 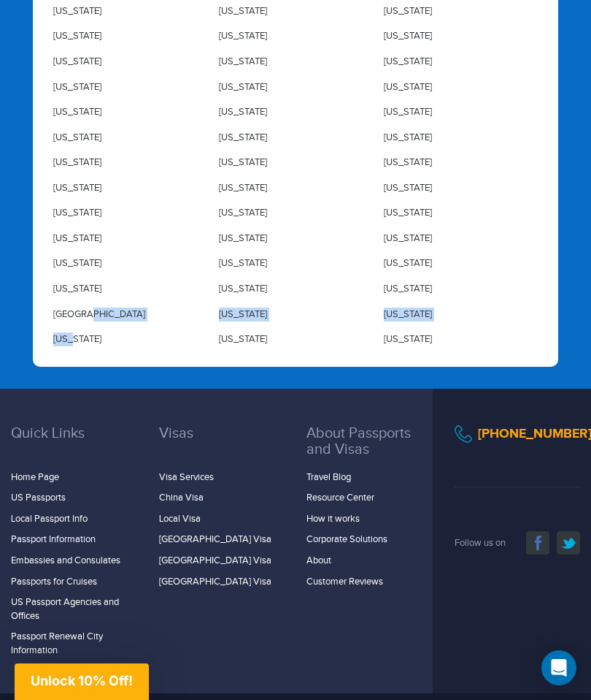 I want to click on a: Visa Services, so click(x=186, y=477).